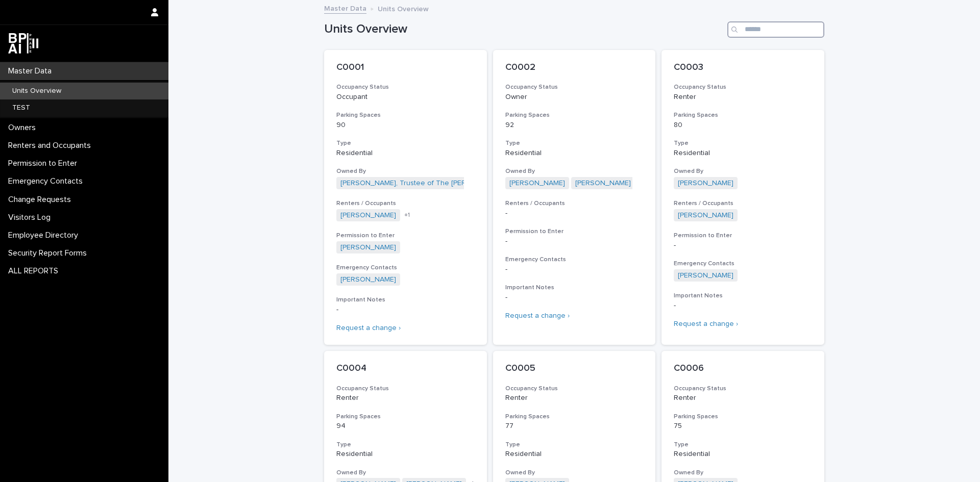 The height and width of the screenshot is (482, 980). I want to click on p: Renters and Occupants, so click(51, 145).